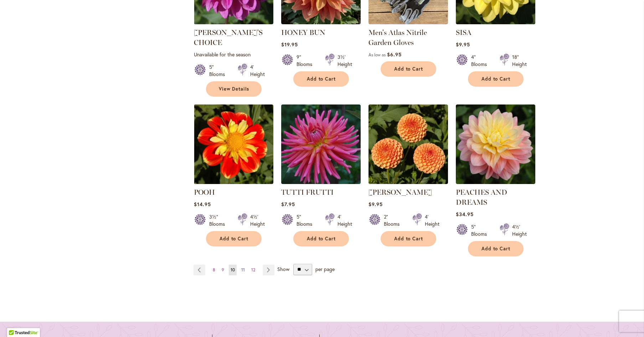 This screenshot has width=644, height=337. Describe the element at coordinates (253, 269) in the screenshot. I see `span: 12` at that location.